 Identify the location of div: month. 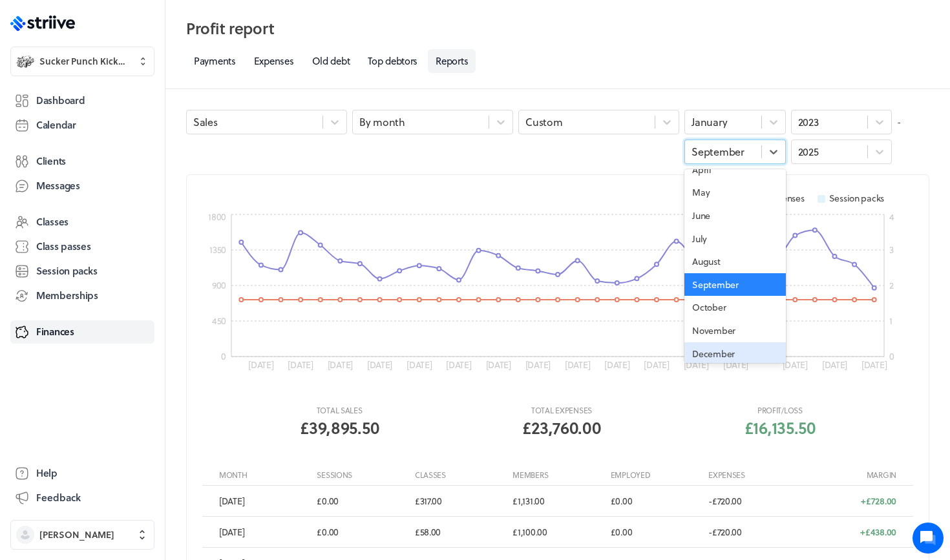
(264, 474).